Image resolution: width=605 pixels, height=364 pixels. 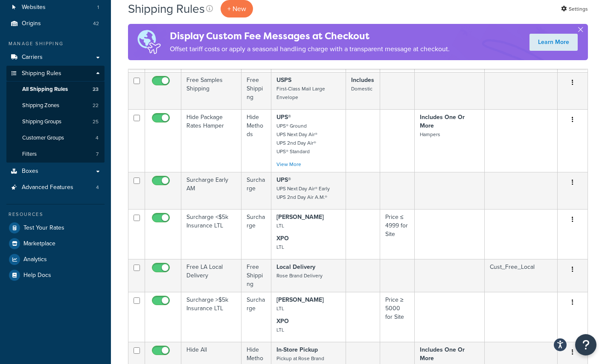 I want to click on span: Filters, so click(x=29, y=154).